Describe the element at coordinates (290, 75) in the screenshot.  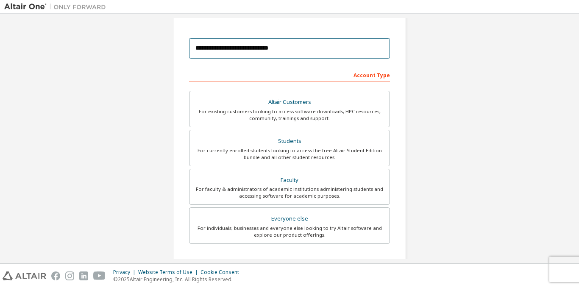
I see `div: Account Type` at that location.